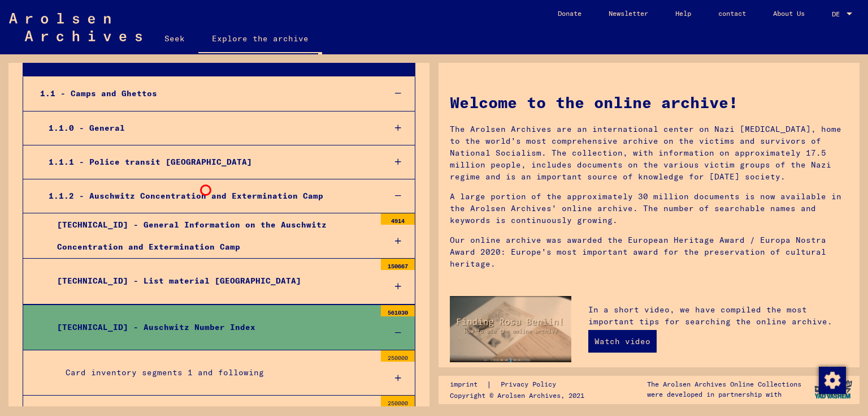  Describe the element at coordinates (724, 384) in the screenshot. I see `font: The Arolsen Archives Online Collections` at that location.